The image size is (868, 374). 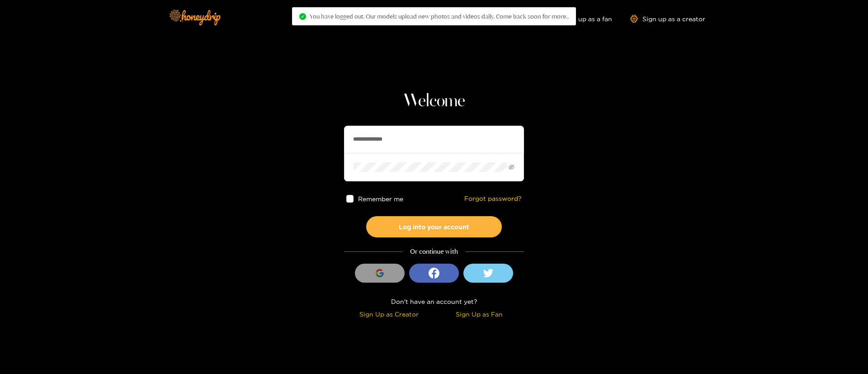 I want to click on a: Forgot password?, so click(x=492, y=198).